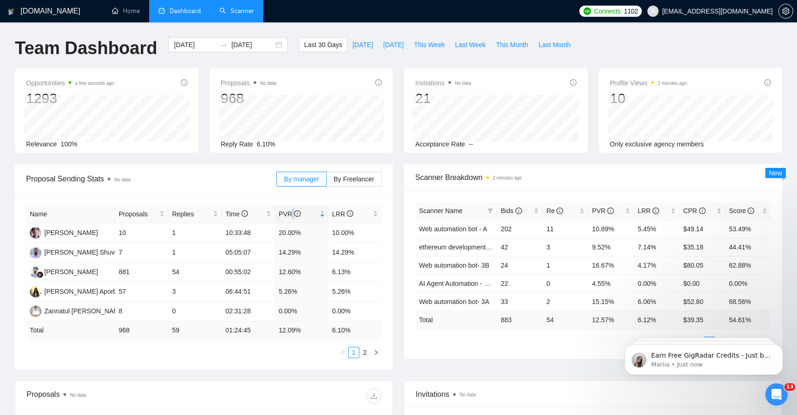 This screenshot has width=797, height=415. What do you see at coordinates (790, 387) in the screenshot?
I see `span: 13` at bounding box center [790, 387].